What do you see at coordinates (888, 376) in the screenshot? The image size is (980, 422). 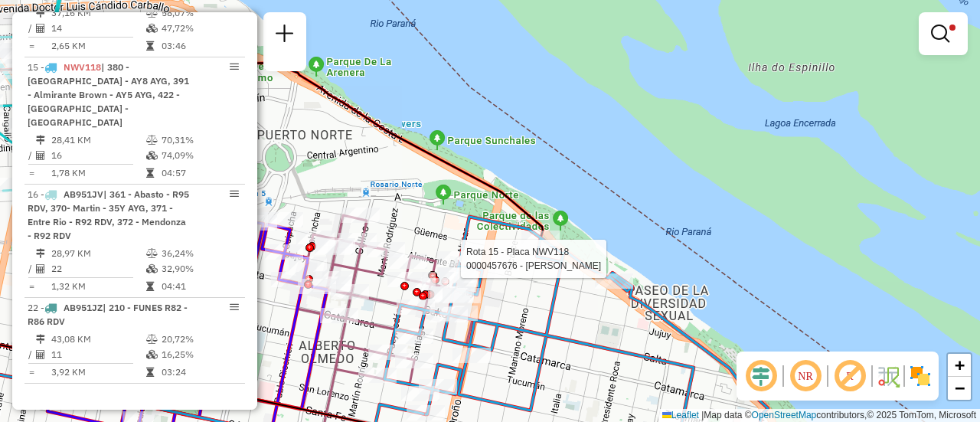 I see `img: Fluxo de ruas` at bounding box center [888, 376].